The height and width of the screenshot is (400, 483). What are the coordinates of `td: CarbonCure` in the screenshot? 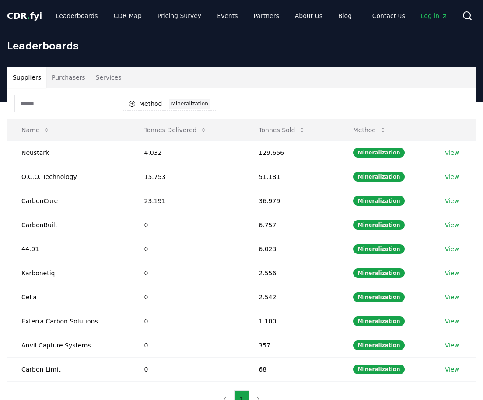 It's located at (69, 200).